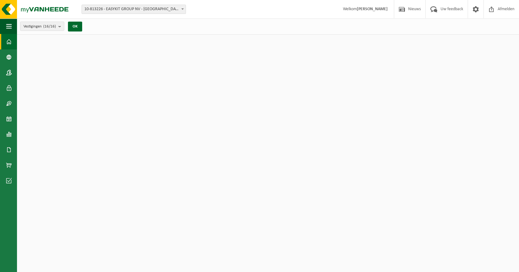 This screenshot has width=519, height=272. What do you see at coordinates (75, 27) in the screenshot?
I see `button: OK` at bounding box center [75, 27].